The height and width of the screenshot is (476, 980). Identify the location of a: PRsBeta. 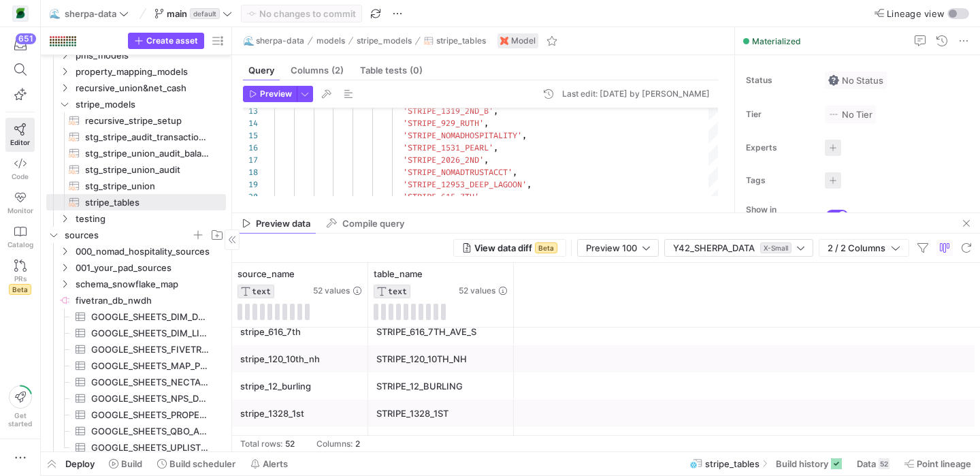
(20, 277).